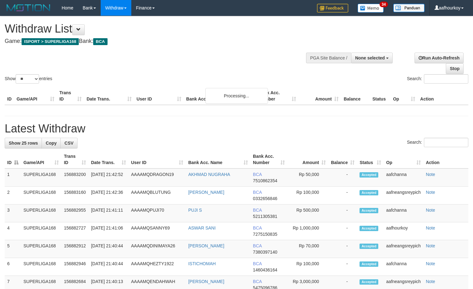 This screenshot has height=289, width=473. Describe the element at coordinates (13, 249) in the screenshot. I see `td: 5` at that location.